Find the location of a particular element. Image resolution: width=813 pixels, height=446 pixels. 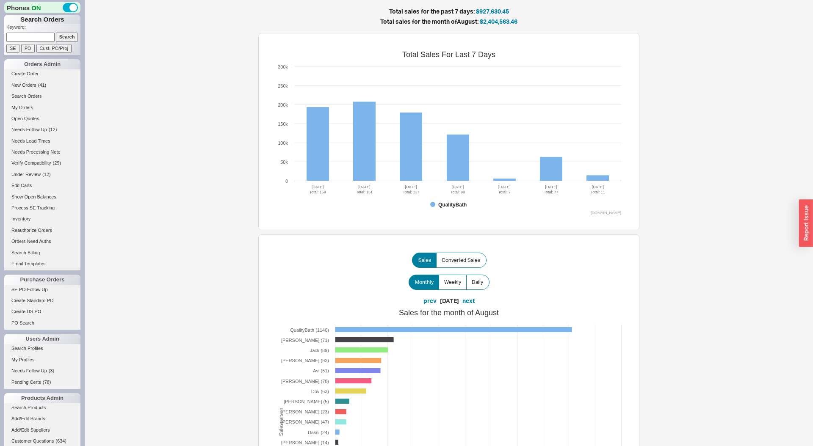

tspan: QualityBath (1140) is located at coordinates (309, 330).